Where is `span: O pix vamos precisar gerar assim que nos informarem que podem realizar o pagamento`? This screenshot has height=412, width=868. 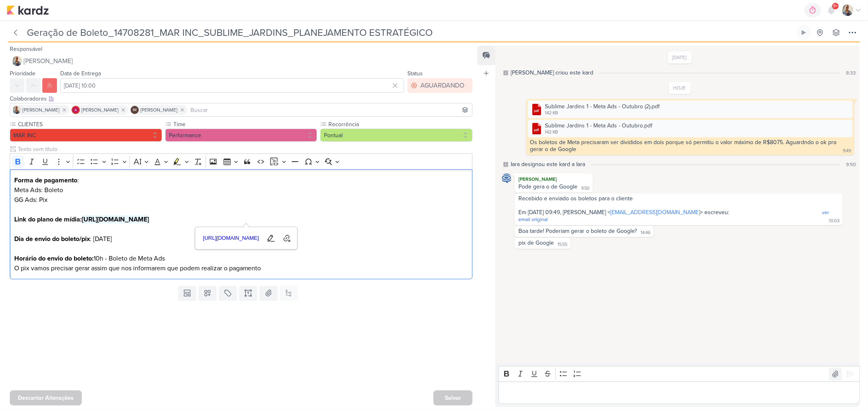 span: O pix vamos precisar gerar assim que nos informarem que podem realizar o pagamento is located at coordinates (138, 268).